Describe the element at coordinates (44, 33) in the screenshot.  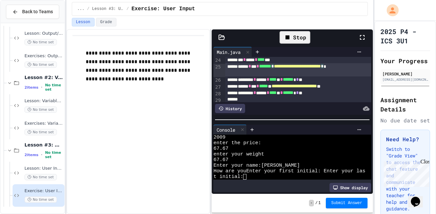
I see `span: Lesson: Output/Output Formatting` at that location.